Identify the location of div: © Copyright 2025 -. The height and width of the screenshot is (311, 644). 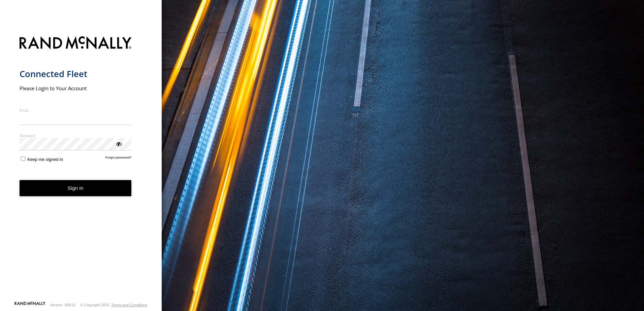
(113, 305).